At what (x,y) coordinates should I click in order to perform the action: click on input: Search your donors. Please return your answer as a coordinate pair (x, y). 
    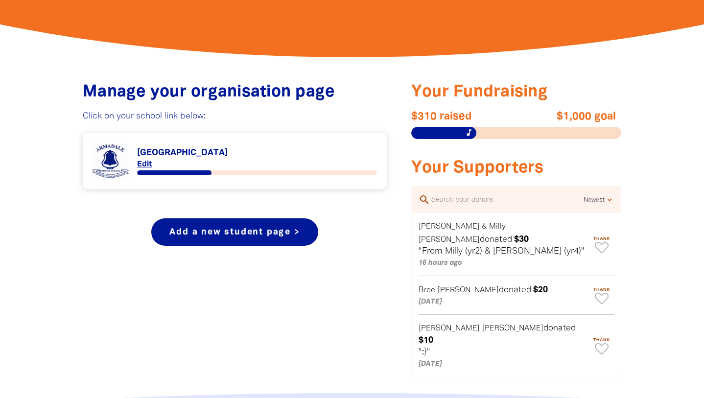
    Looking at the image, I should click on (507, 200).